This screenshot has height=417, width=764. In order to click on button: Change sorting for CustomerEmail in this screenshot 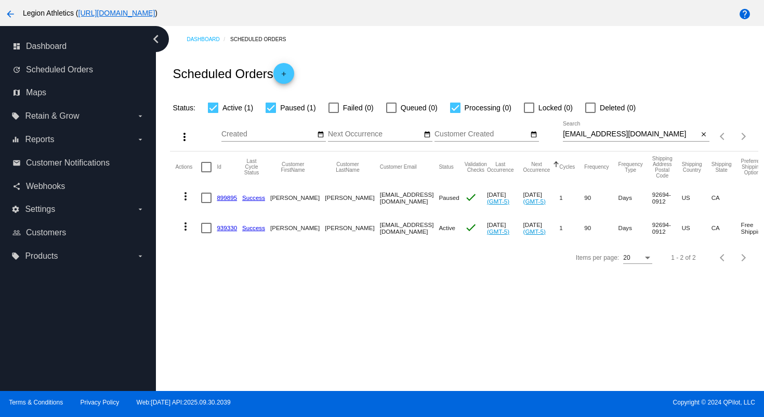, I will do `click(398, 167)`.